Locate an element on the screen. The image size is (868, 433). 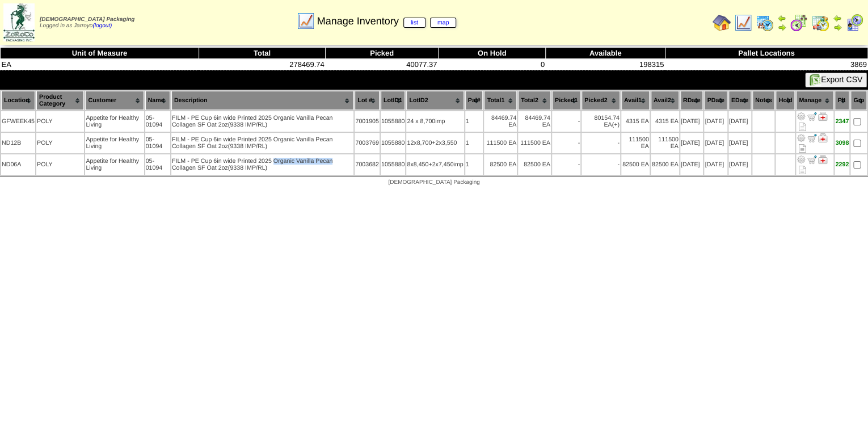
th: PDate is located at coordinates (715, 100).